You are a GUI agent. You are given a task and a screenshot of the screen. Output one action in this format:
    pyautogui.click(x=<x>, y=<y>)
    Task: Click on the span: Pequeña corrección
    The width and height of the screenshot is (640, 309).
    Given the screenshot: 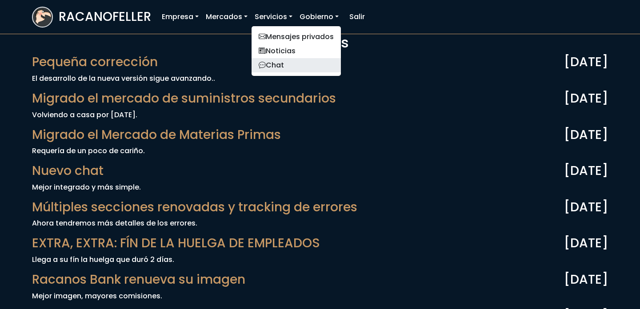 What is the action you would take?
    pyautogui.click(x=95, y=62)
    